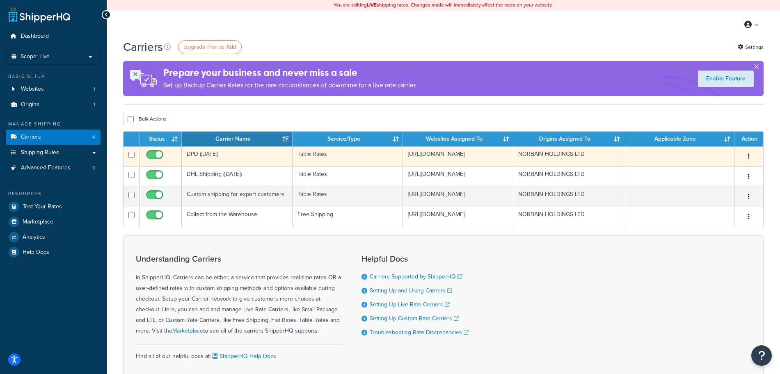 This screenshot has height=374, width=780. I want to click on div: Manage Shipping, so click(53, 124).